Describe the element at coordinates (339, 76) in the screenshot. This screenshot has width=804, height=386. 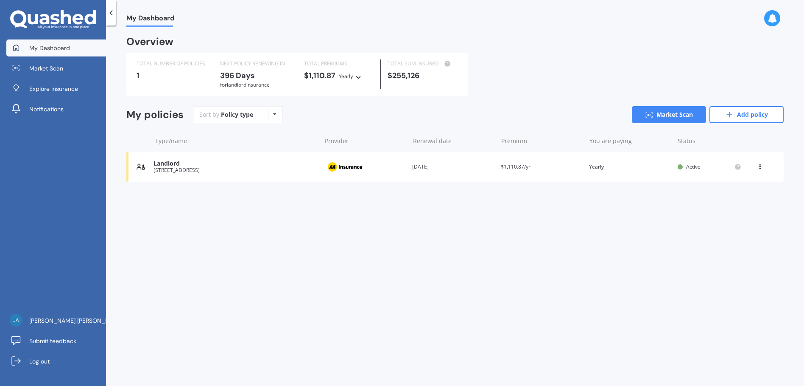
I see `div: $1,110.87` at that location.